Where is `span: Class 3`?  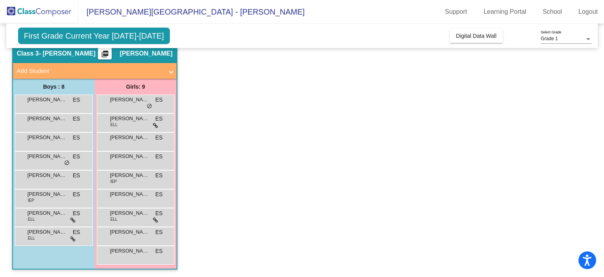
span: Class 3 is located at coordinates (28, 54).